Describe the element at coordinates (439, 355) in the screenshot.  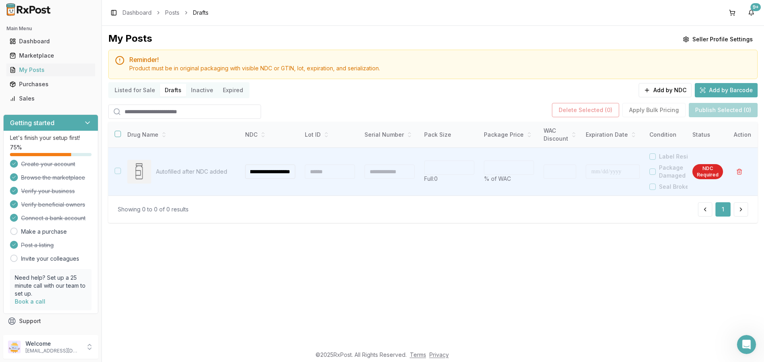
I see `a: Privacy` at that location.